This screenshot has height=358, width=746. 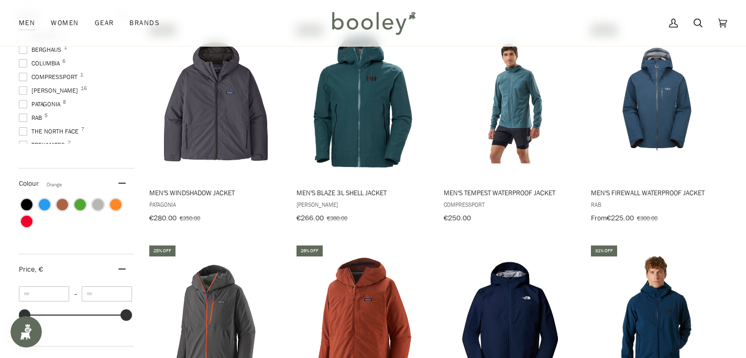 I want to click on img: COMPRESSPORT Men's Tempest Waterproof Jacket Stargazer - Booley Galway, so click(x=510, y=102).